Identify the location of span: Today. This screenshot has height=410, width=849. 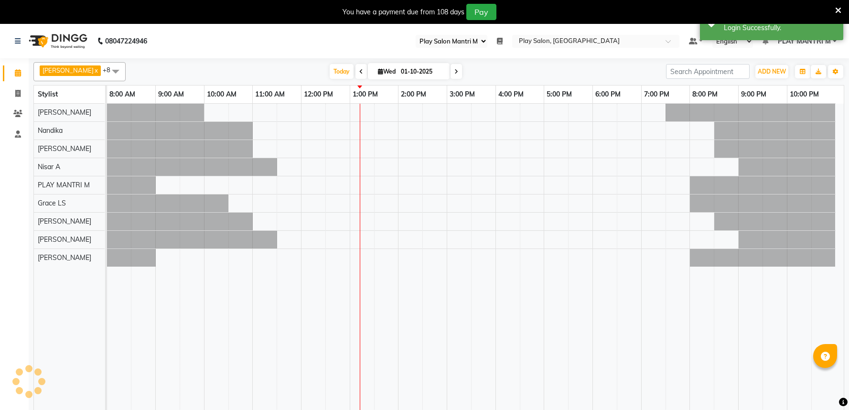
(342, 71).